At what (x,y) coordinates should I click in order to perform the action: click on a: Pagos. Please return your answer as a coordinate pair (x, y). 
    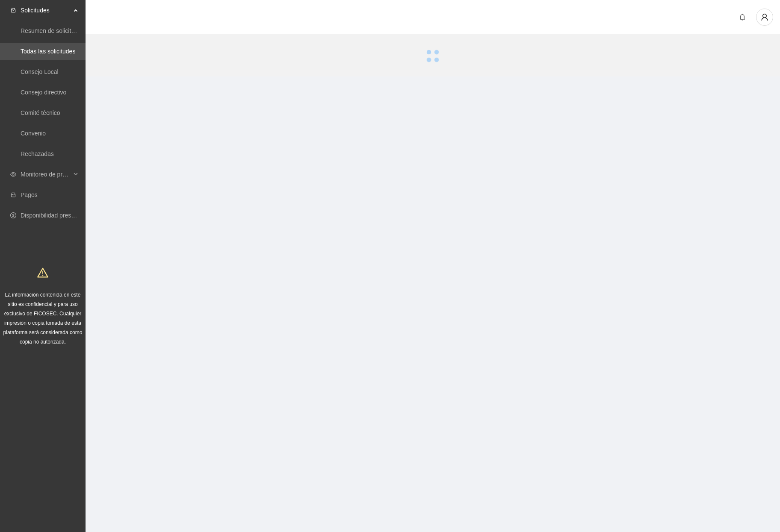
    Looking at the image, I should click on (29, 195).